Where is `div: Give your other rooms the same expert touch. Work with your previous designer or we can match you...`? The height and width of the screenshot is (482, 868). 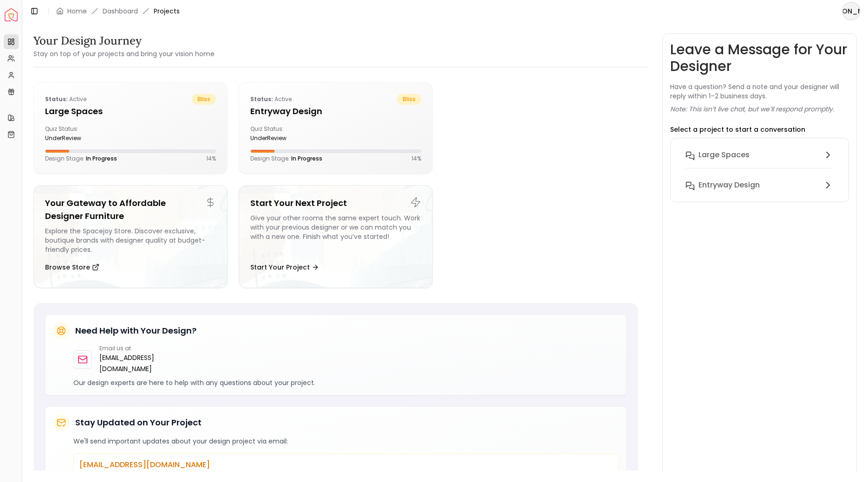 div: Give your other rooms the same expert touch. Work with your previous designer or we can match you... is located at coordinates (335, 234).